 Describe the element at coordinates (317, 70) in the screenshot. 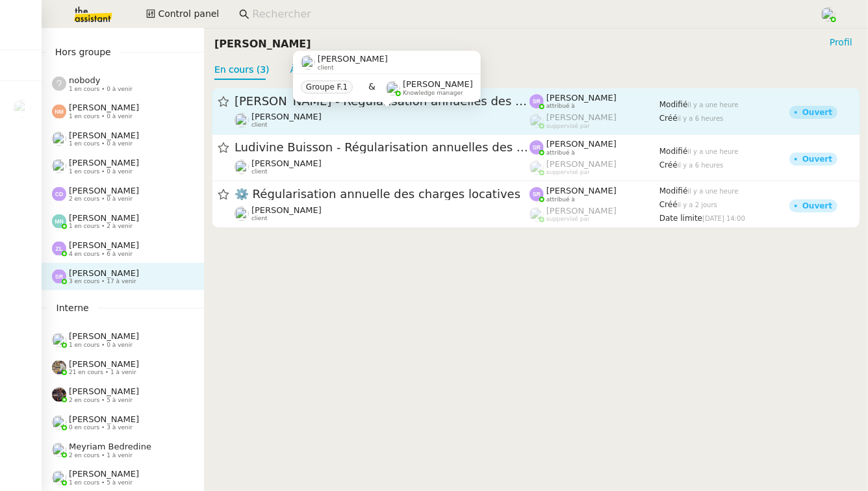

I see `a: À venir (17)` at that location.